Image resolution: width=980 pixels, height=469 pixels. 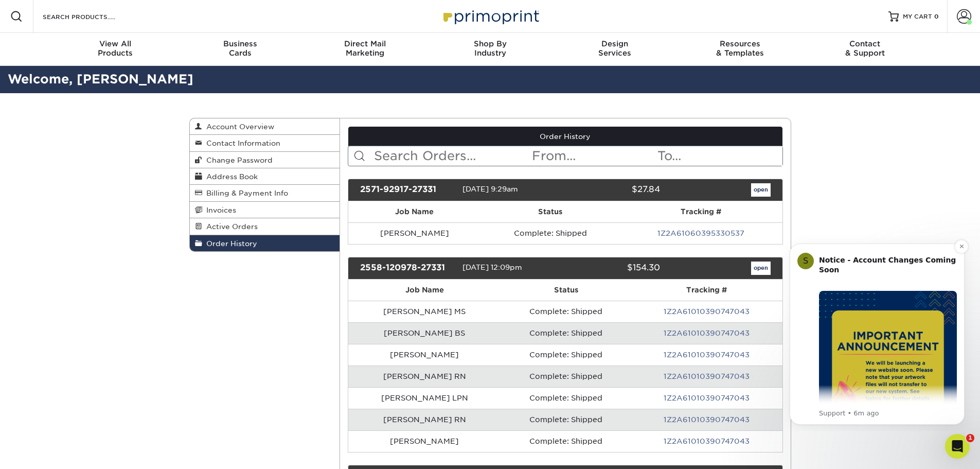 I want to click on a: Address Book, so click(x=265, y=177).